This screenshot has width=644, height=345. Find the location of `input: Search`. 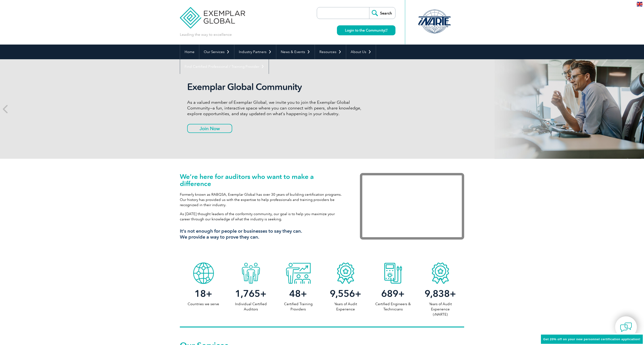

input: Search is located at coordinates (382, 13).